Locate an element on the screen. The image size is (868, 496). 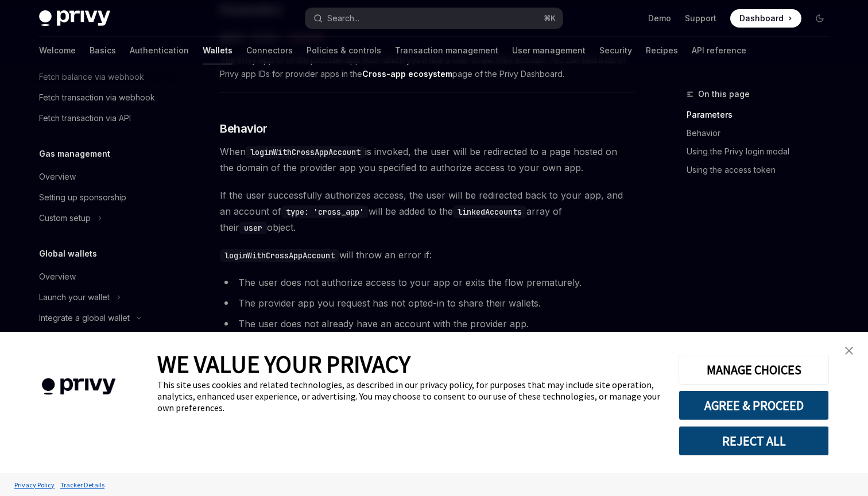
a: Behavior is located at coordinates (762, 133).